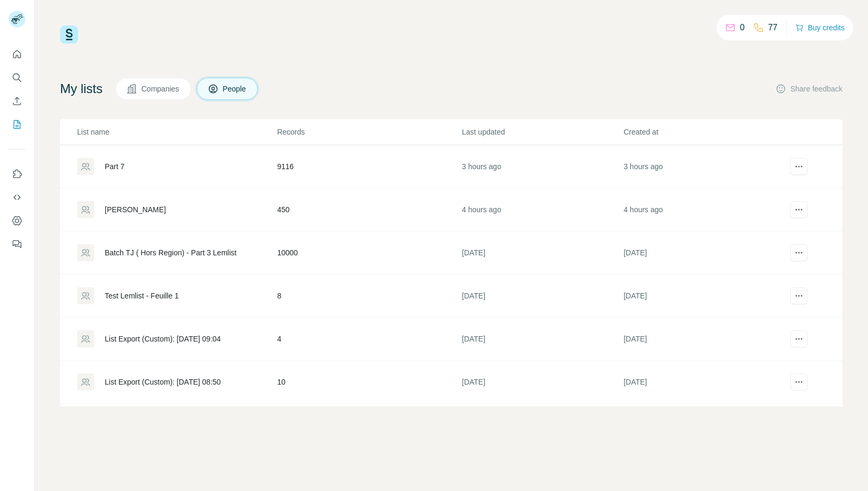  Describe the element at coordinates (17, 77) in the screenshot. I see `button: Search` at that location.